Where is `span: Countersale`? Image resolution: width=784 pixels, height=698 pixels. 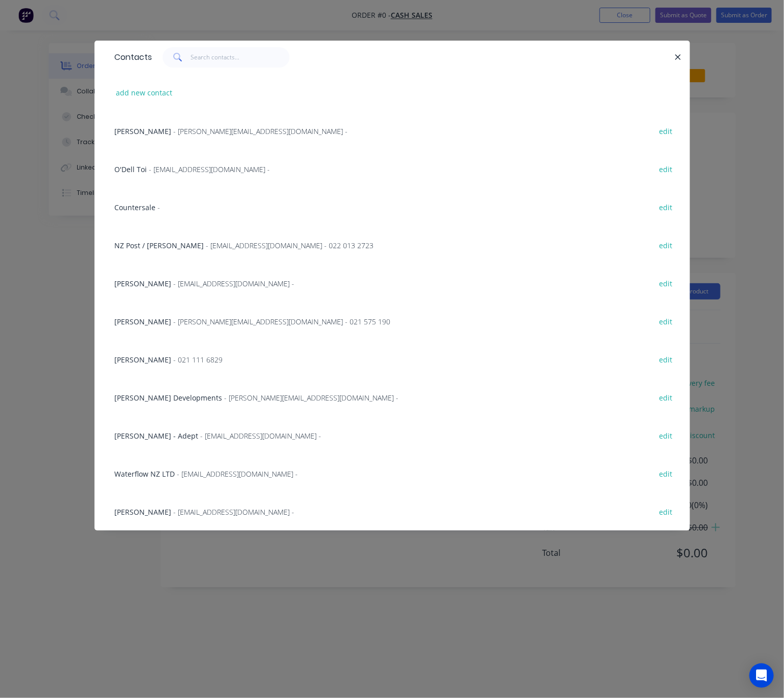 span: Countersale is located at coordinates (135, 207).